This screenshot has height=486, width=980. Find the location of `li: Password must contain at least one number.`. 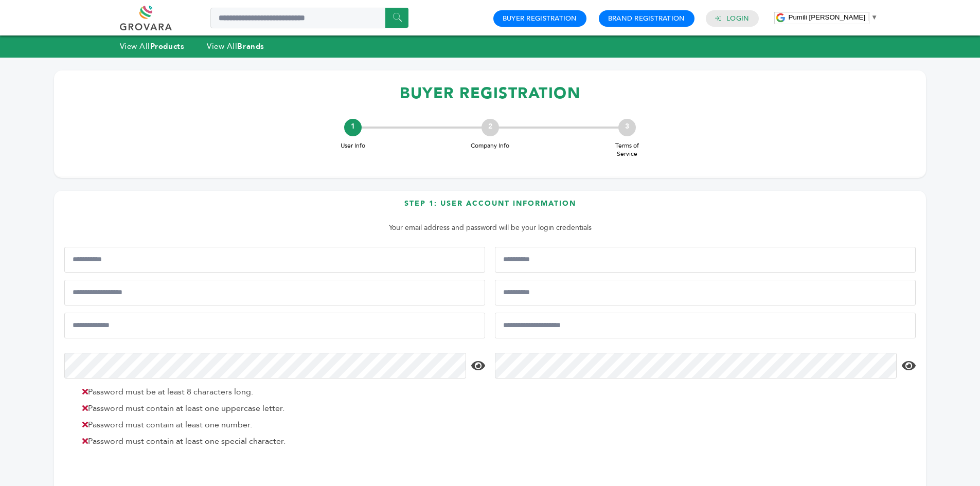

li: Password must contain at least one number. is located at coordinates (280, 425).